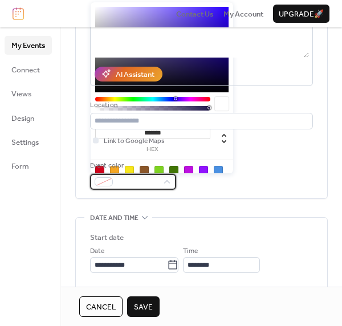 The width and height of the screenshot is (342, 326). I want to click on span: Link to Google Maps, so click(134, 141).